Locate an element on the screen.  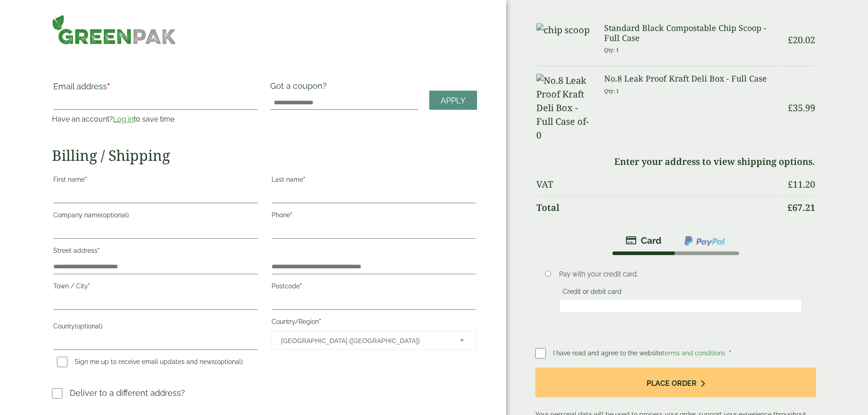
h3: No.8 Leak Proof Kraft Deli Box - Full Case is located at coordinates (692, 79).